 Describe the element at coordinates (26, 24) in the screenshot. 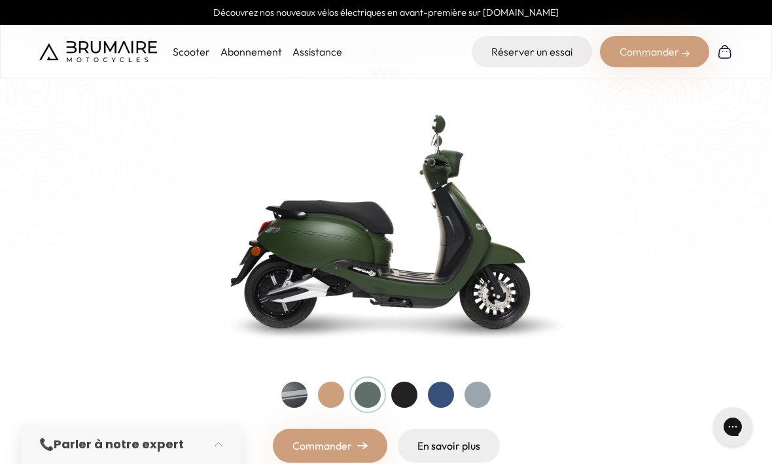

I see `button: Gorgias live chat` at that location.